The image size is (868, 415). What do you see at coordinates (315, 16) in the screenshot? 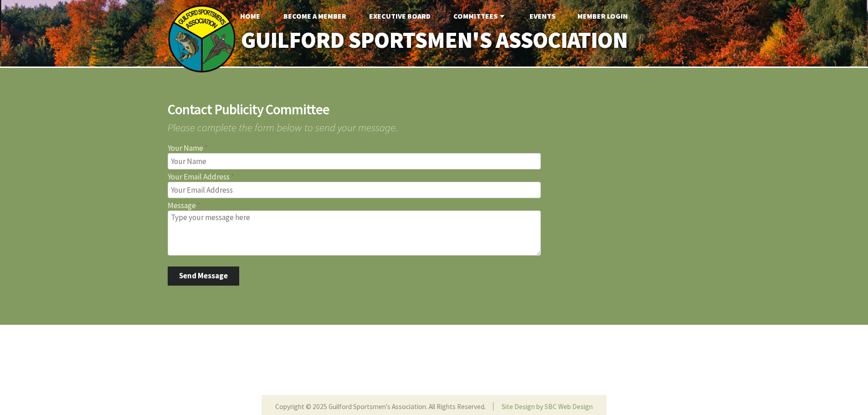
I see `a: Become A Member` at bounding box center [315, 16].